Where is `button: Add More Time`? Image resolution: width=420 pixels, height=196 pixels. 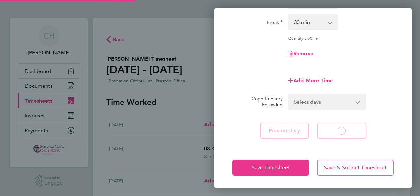
button: Add More Time is located at coordinates (311, 81).